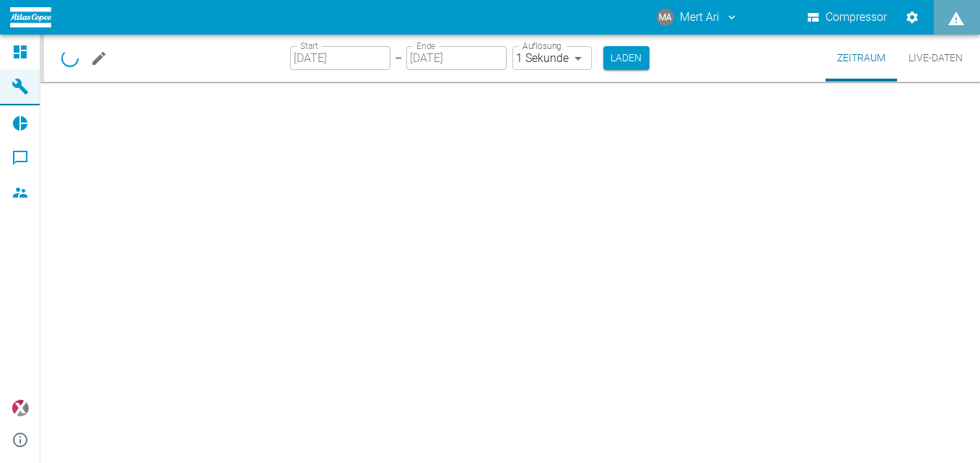 The width and height of the screenshot is (980, 463). Describe the element at coordinates (665, 17) in the screenshot. I see `div: MA` at that location.